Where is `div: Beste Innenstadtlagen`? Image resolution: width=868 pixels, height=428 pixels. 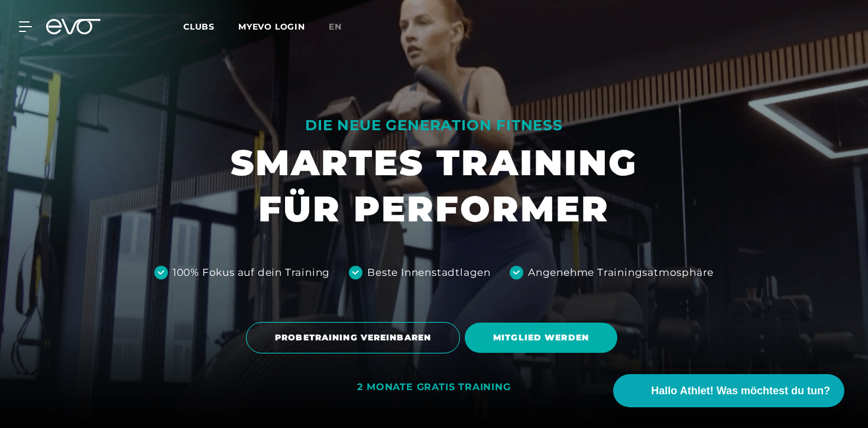
div: Beste Innenstadtlagen is located at coordinates (428, 273).